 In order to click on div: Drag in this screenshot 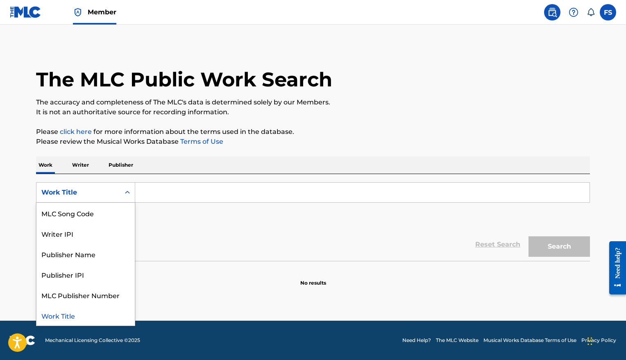, I will do `click(590, 341)`.